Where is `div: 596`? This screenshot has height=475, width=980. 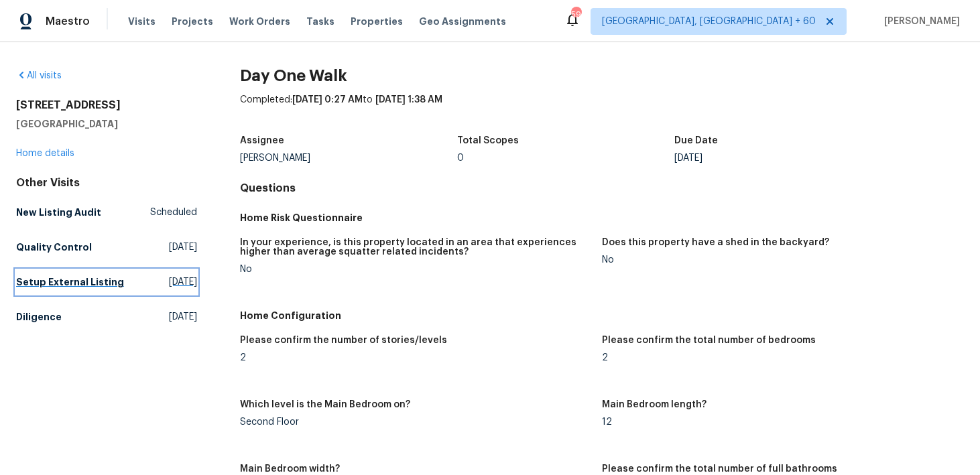 div: 596 is located at coordinates (575, 15).